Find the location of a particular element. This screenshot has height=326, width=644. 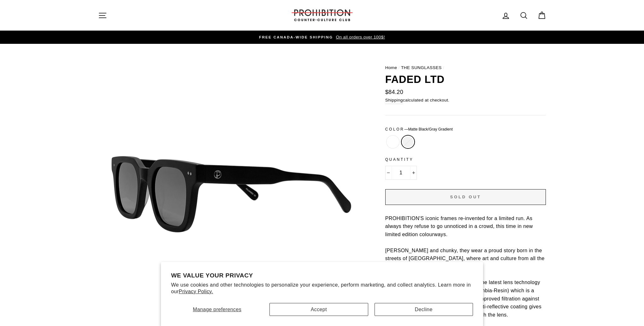

button: Increase item quantity by one is located at coordinates (414, 173).